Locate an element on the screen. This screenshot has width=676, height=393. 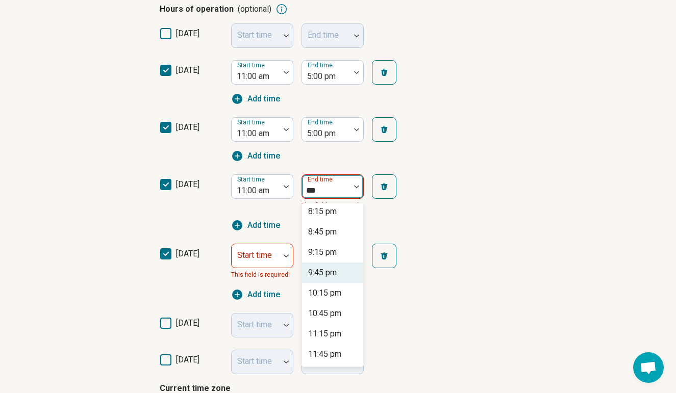
div: 11:15 pm is located at coordinates (325, 334).